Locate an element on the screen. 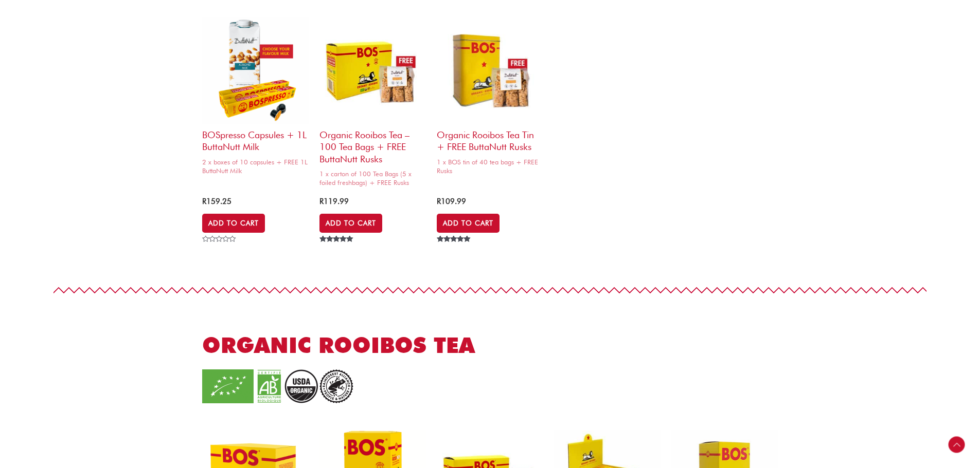  h2: Organic Rooibos Tea Tin + FREE ButtaNutt Rusks is located at coordinates (490, 138).